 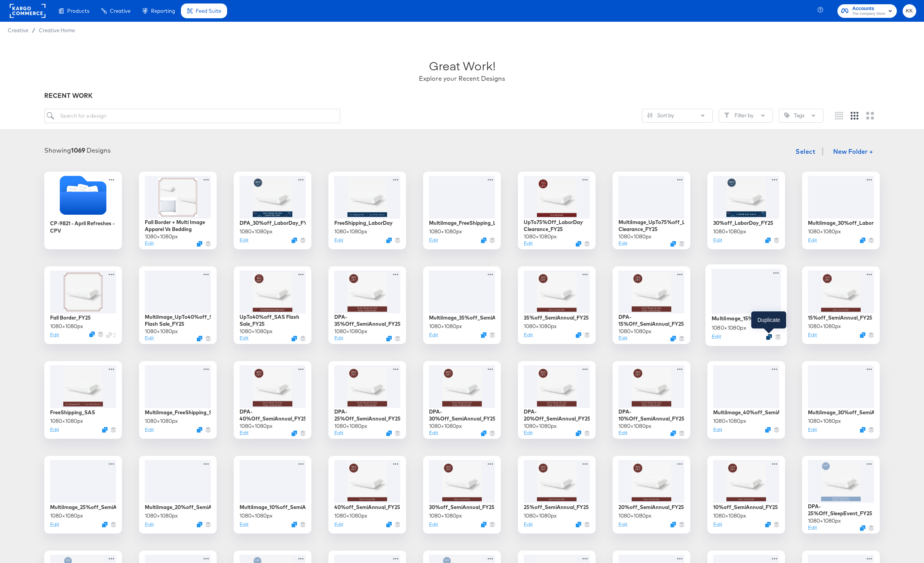 What do you see at coordinates (787, 116) in the screenshot?
I see `svg: Tag` at bounding box center [787, 116].